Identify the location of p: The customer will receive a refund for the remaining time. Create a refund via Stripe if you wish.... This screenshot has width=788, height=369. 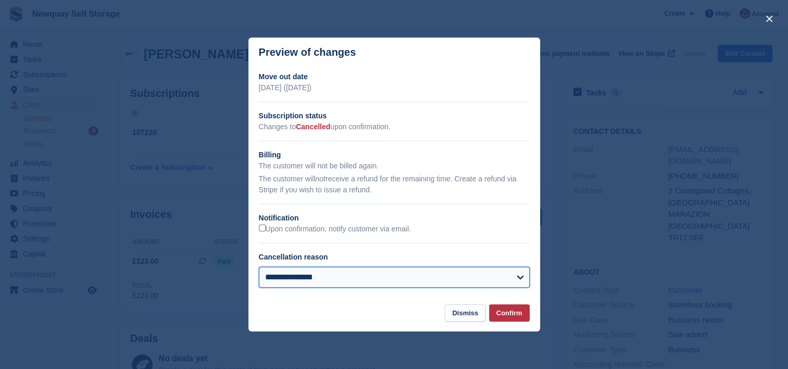
(394, 184).